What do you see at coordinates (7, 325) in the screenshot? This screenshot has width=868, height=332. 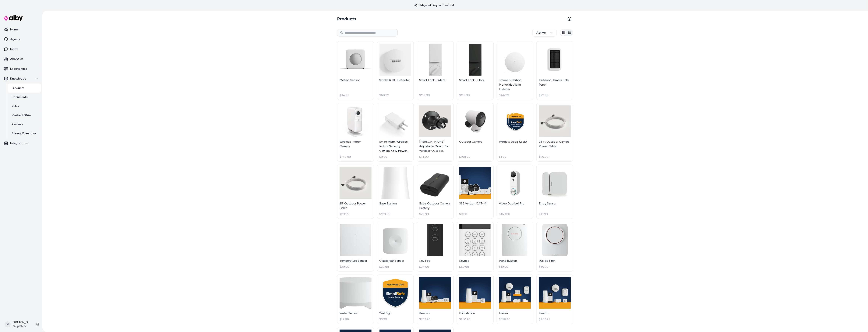 I see `span: M` at bounding box center [7, 325].